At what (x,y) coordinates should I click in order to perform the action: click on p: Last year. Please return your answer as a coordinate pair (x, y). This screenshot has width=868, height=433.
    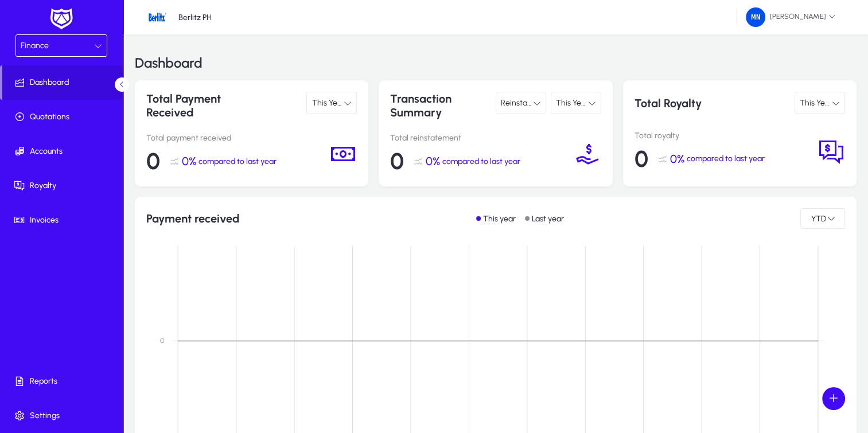
    Looking at the image, I should click on (548, 218).